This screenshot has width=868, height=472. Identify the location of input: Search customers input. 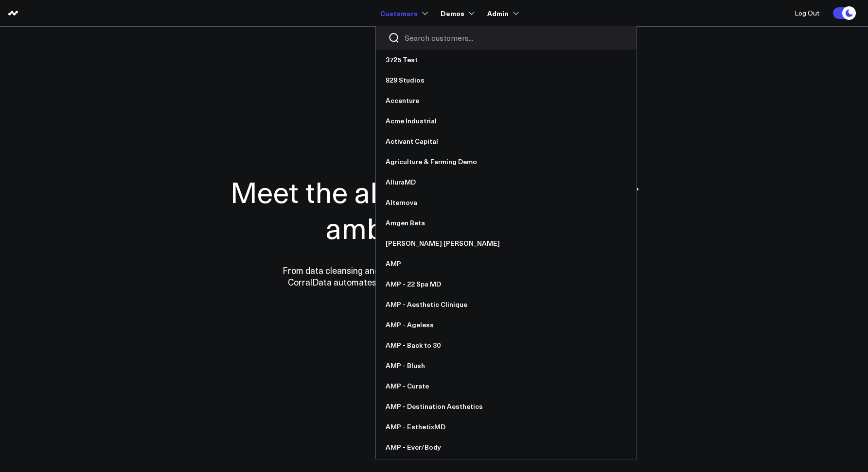
(515, 38).